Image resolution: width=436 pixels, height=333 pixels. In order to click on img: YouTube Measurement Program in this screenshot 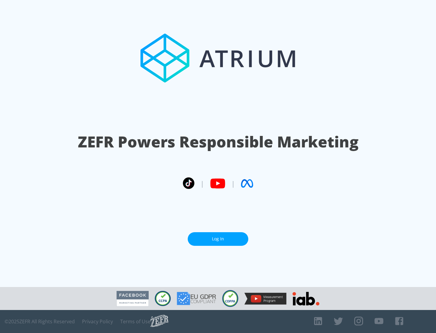, I will do `click(265, 298)`.